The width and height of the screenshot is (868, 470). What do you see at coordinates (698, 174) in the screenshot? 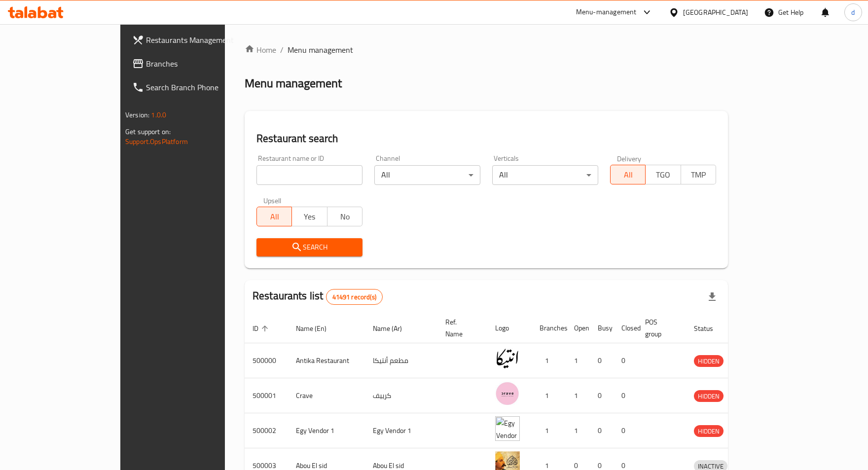
I see `button: TMP` at bounding box center [698, 174].